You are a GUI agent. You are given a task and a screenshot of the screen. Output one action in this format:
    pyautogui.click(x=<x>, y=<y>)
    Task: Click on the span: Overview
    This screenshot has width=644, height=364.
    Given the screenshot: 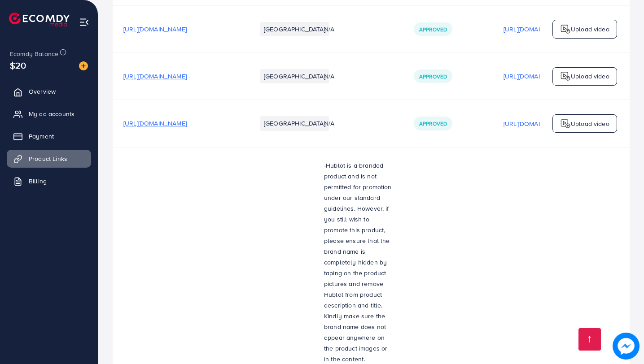 What is the action you would take?
    pyautogui.click(x=43, y=92)
    